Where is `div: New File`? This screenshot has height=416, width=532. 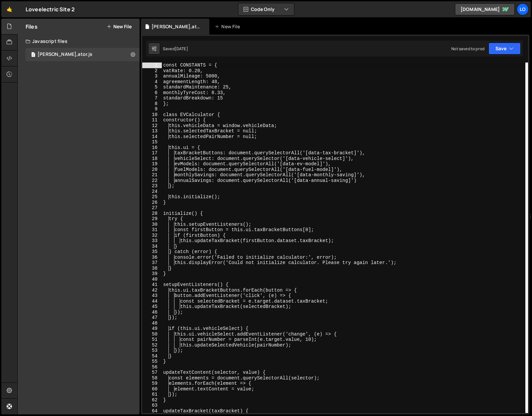 div: New File is located at coordinates (229, 26).